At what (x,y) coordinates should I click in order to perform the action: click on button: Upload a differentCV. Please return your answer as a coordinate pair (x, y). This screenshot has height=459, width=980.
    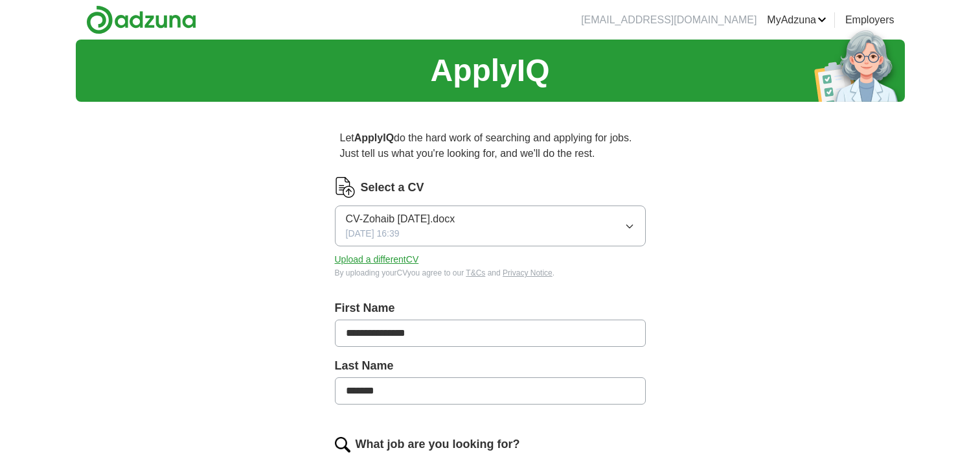
    Looking at the image, I should click on (377, 260).